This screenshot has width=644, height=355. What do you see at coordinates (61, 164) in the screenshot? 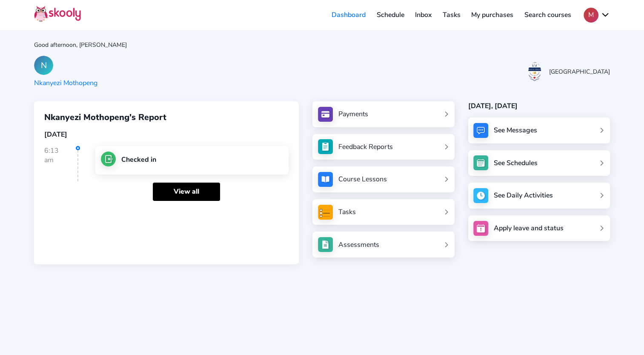
I see `div: 6:13` at bounding box center [61, 164].